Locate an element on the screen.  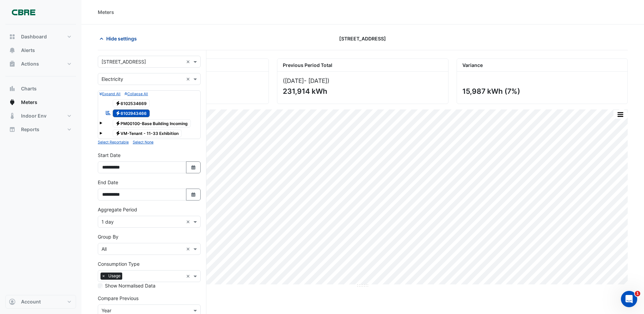
div: Meters is located at coordinates (106, 12).